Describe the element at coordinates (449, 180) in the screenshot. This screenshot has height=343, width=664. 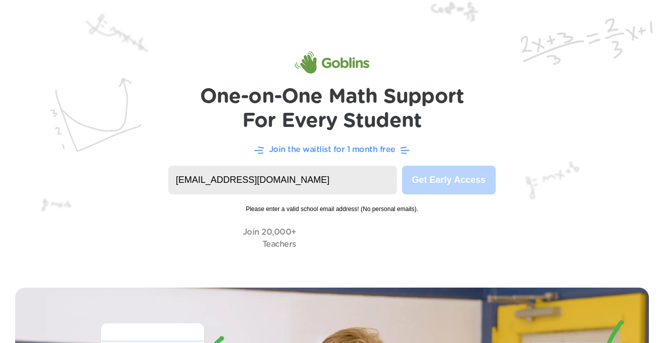
I see `button: Get Early Access` at that location.